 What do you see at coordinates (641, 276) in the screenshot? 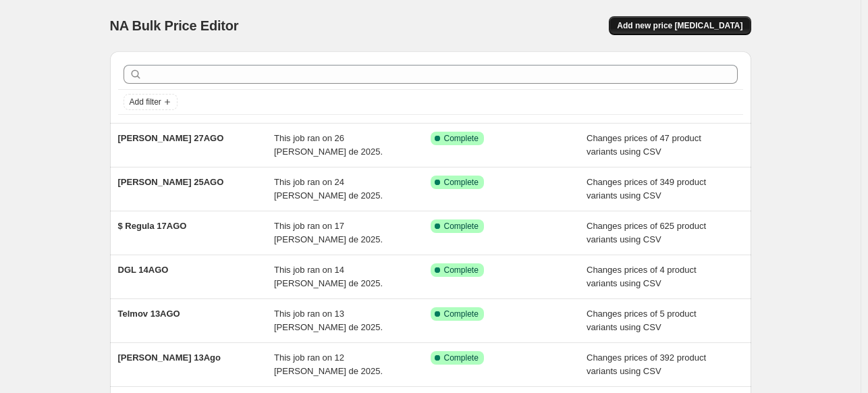
I see `span: Changes prices of 4 product variants using CSV` at bounding box center [641, 276].